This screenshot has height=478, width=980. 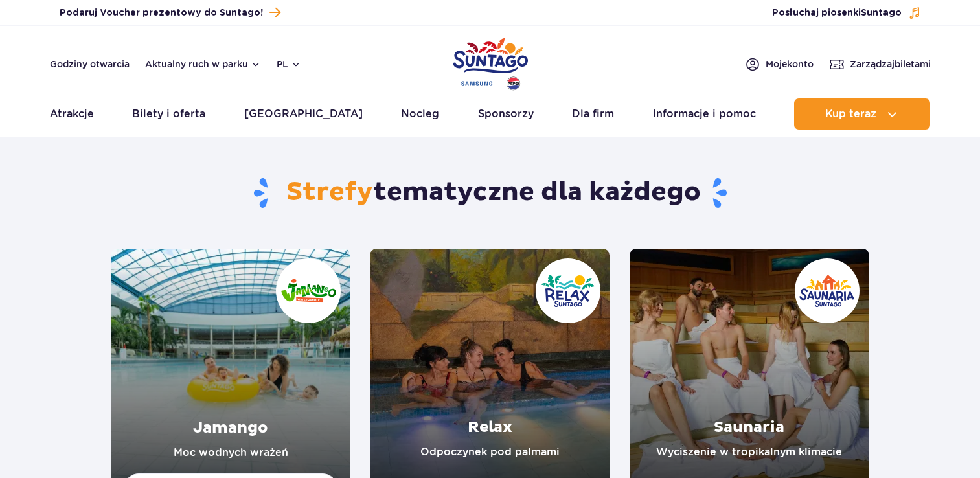 I want to click on button: pl, so click(x=289, y=64).